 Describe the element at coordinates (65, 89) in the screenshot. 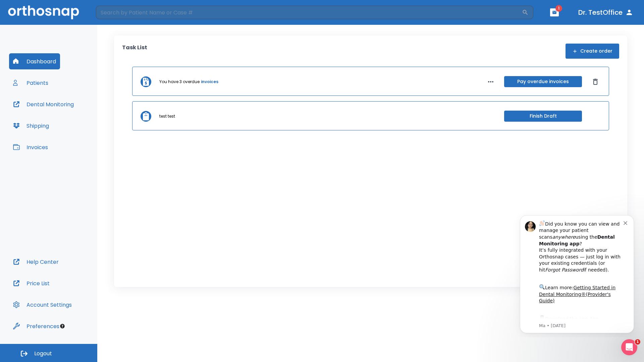

I see `a: (Provider's Guide)` at that location.